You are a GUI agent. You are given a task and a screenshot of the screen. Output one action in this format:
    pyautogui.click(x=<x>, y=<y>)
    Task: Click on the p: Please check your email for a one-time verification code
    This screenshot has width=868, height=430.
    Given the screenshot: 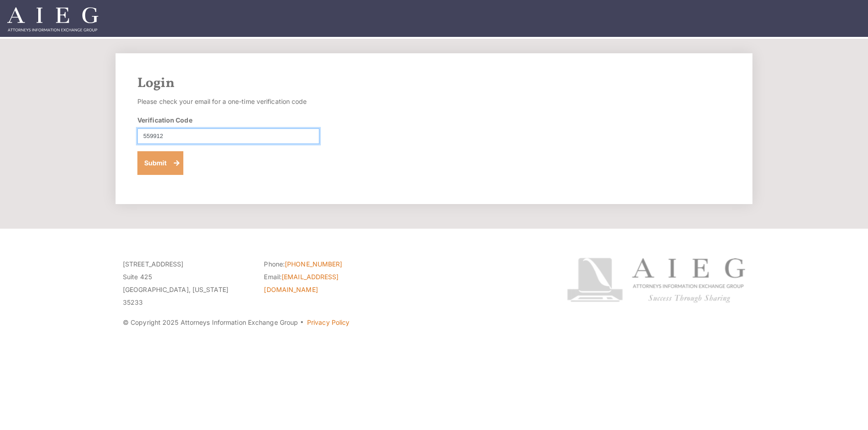 What is the action you would take?
    pyautogui.click(x=229, y=102)
    